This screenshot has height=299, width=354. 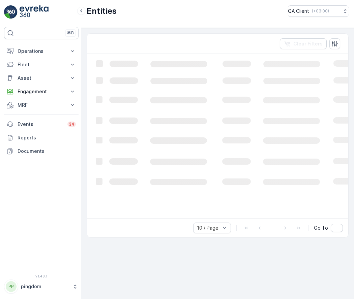 What do you see at coordinates (46, 138) in the screenshot?
I see `p: Reports` at bounding box center [46, 138].